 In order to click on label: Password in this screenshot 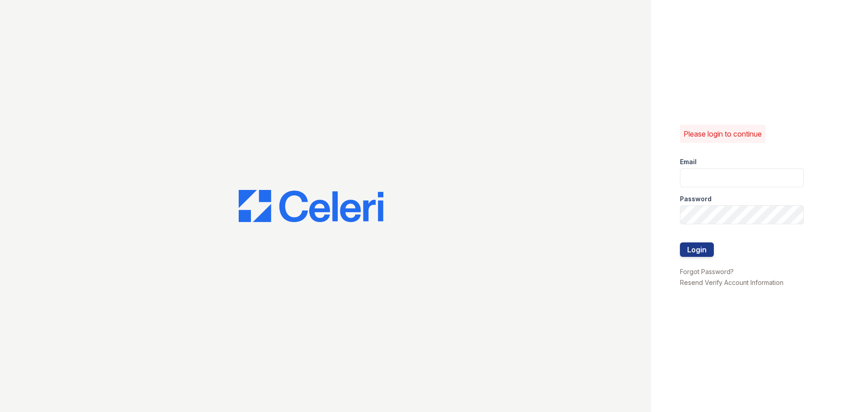, I will do `click(696, 199)`.